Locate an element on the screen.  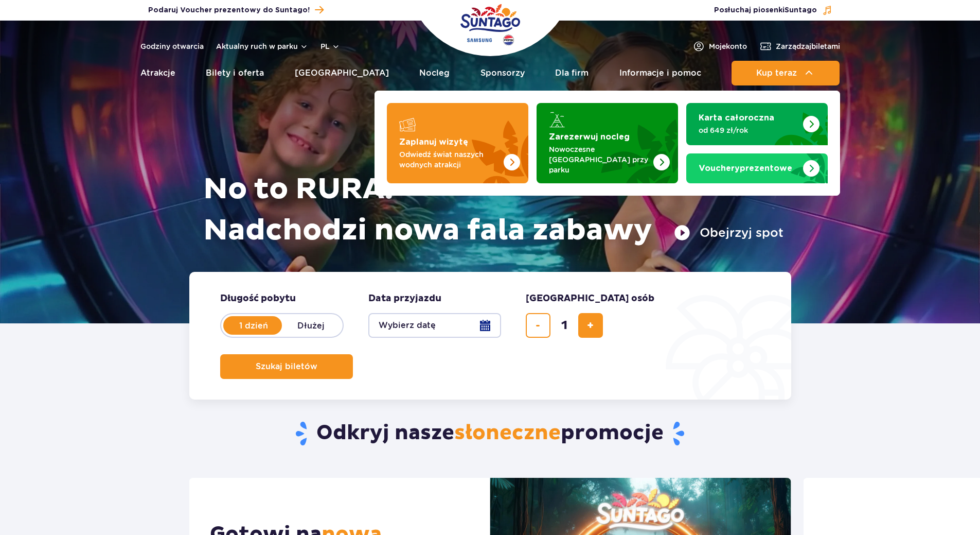
span: Zarządzaj biletami is located at coordinates (808, 46).